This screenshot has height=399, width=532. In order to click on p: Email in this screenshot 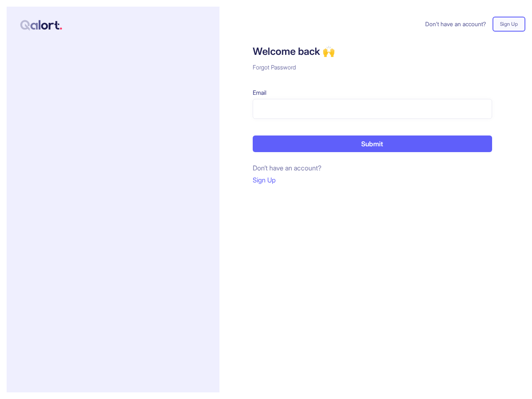, I will do `click(372, 93)`.